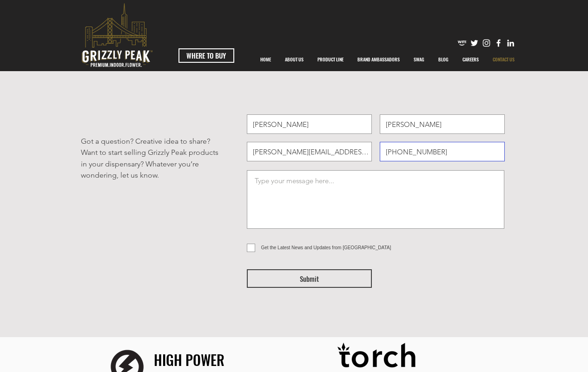  I want to click on a: weedmaps, so click(462, 42).